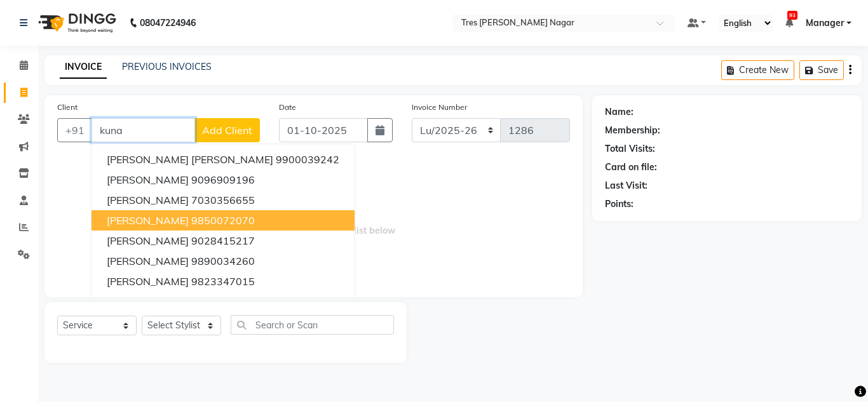  Describe the element at coordinates (792, 15) in the screenshot. I see `span: 93` at that location.